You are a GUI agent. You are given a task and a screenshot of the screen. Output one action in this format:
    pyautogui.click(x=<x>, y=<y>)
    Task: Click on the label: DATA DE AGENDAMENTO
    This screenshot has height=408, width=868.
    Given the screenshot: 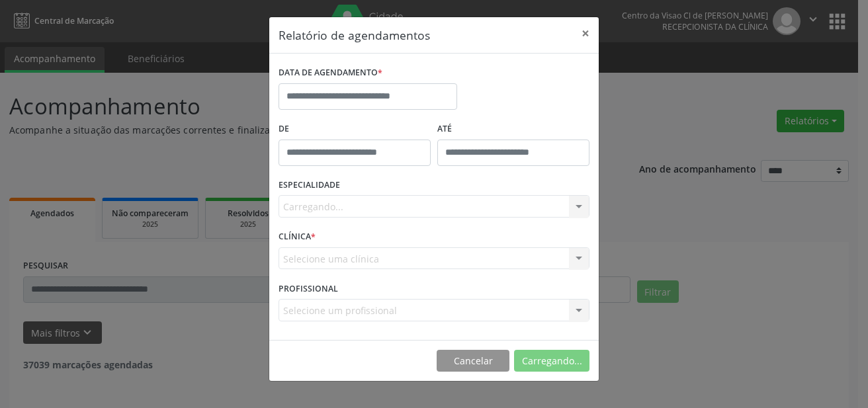 What is the action you would take?
    pyautogui.click(x=330, y=73)
    